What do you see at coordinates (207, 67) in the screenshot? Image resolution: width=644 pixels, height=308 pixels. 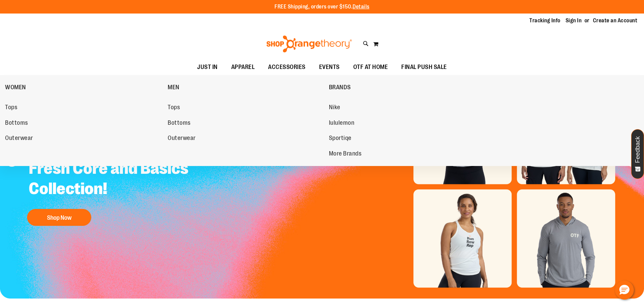 I see `span: JUST IN` at bounding box center [207, 67].